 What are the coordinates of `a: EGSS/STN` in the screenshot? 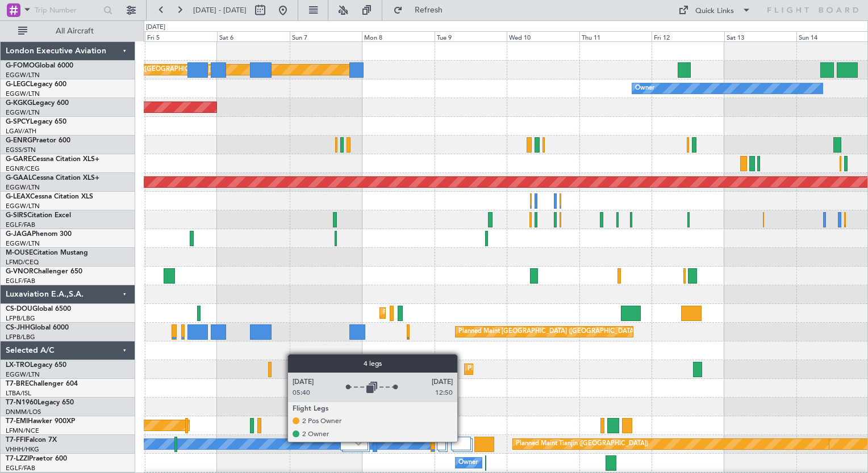 It's located at (20, 150).